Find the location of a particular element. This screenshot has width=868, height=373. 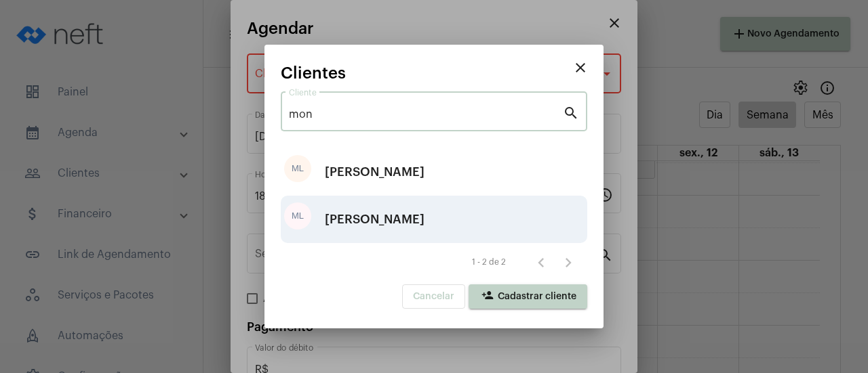

span: Cancelar is located at coordinates (433, 297).